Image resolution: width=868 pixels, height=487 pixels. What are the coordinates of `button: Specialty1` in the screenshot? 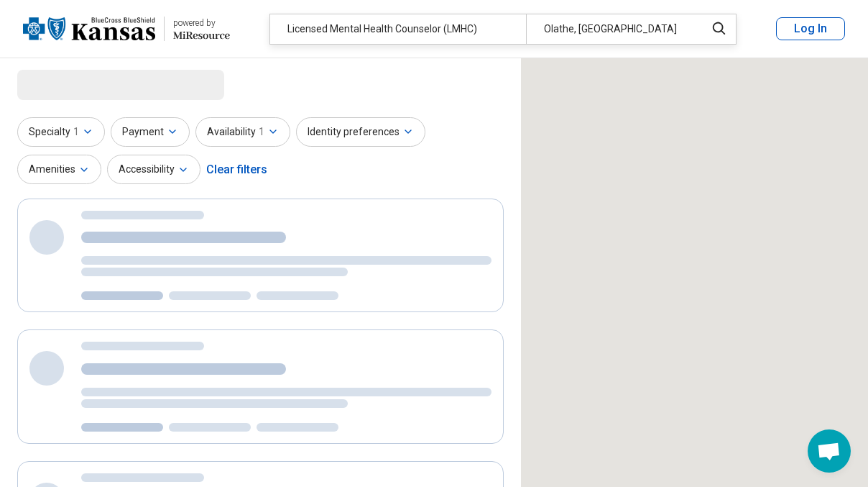 It's located at (61, 132).